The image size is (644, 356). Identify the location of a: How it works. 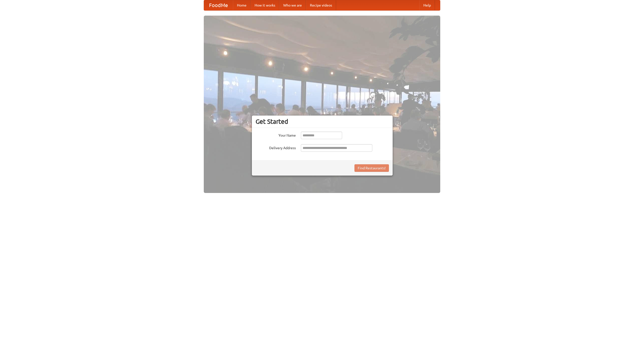
(265, 5).